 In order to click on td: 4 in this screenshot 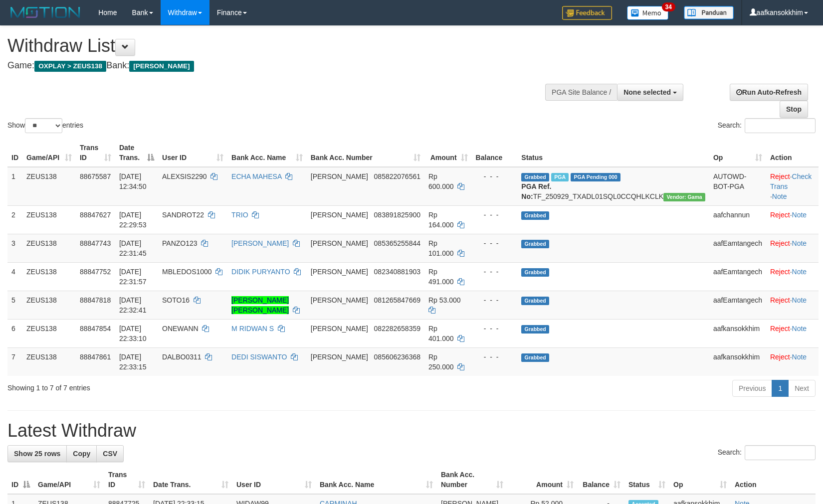, I will do `click(15, 276)`.